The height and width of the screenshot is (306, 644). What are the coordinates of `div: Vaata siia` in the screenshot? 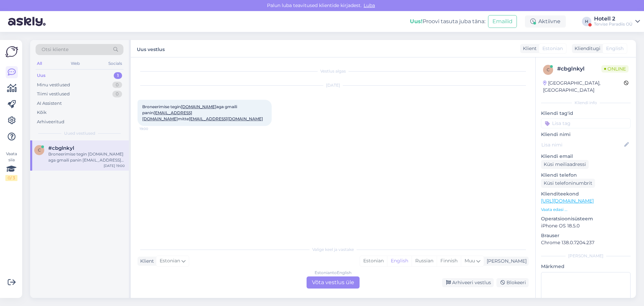 It's located at (11, 166).